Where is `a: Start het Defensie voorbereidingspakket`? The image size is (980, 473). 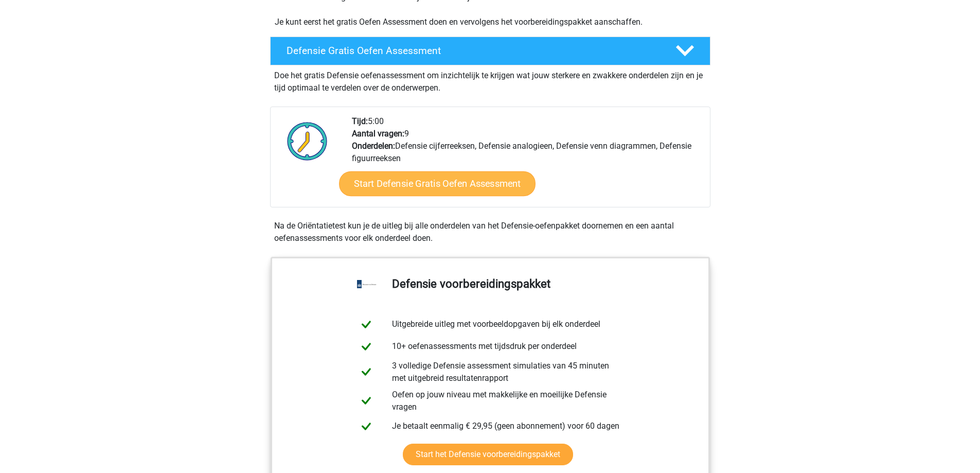 a: Start het Defensie voorbereidingspakket is located at coordinates (488, 454).